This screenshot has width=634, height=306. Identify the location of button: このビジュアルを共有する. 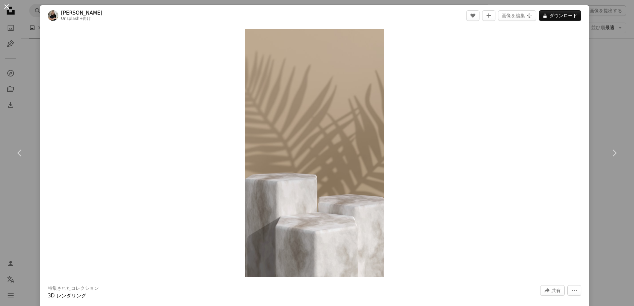
(552, 291).